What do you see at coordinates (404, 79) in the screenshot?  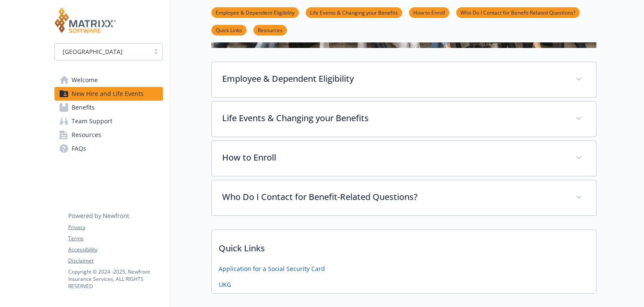 I see `div: Employee & Dependent Eligibility` at bounding box center [404, 79].